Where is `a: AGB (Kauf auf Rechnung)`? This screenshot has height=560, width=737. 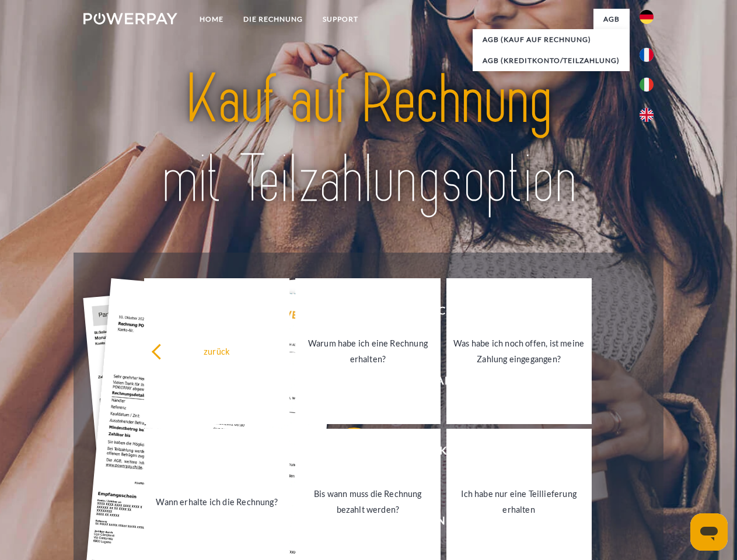
a: AGB (Kauf auf Rechnung) is located at coordinates (551, 40).